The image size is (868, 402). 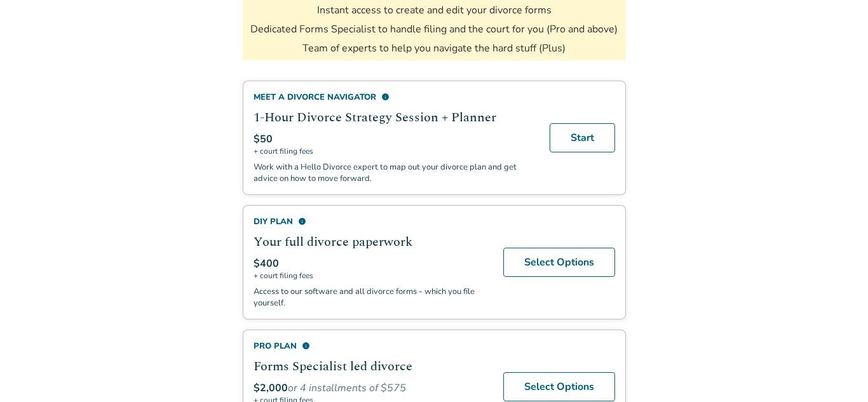 What do you see at coordinates (371, 298) in the screenshot?
I see `p: Access to our software and all divorce forms - which you file yourself.` at bounding box center [371, 298].